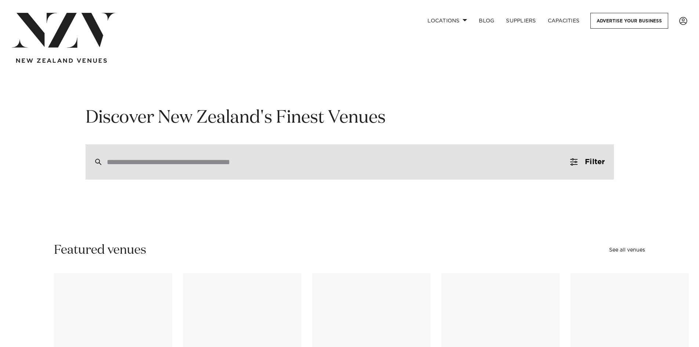  What do you see at coordinates (447, 21) in the screenshot?
I see `a: Locations` at bounding box center [447, 21].